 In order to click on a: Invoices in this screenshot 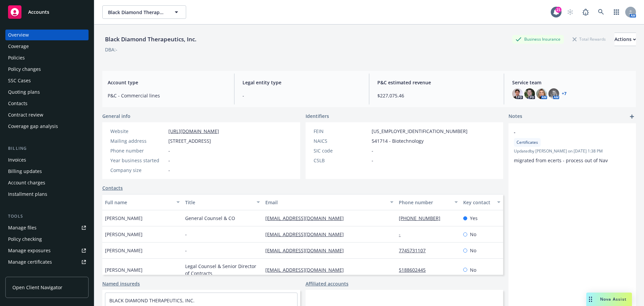, I will do `click(47, 160)`.